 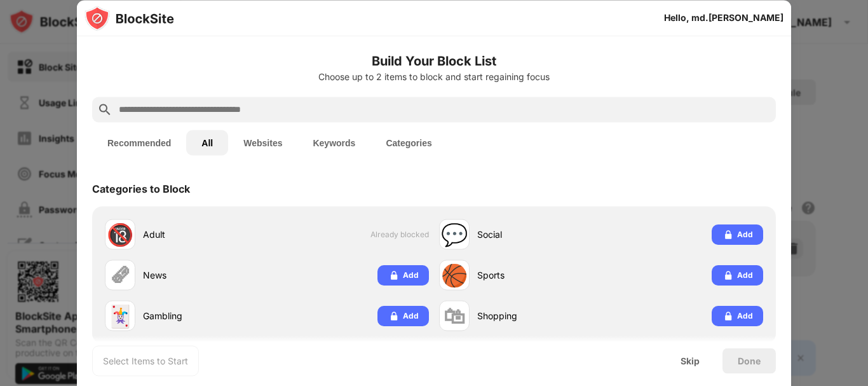 I want to click on div: Gambling, so click(x=205, y=316).